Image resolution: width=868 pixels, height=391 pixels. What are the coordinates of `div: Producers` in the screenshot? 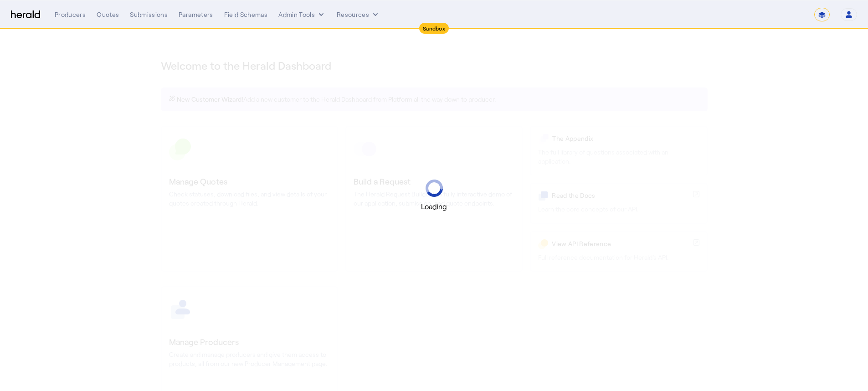 It's located at (70, 15).